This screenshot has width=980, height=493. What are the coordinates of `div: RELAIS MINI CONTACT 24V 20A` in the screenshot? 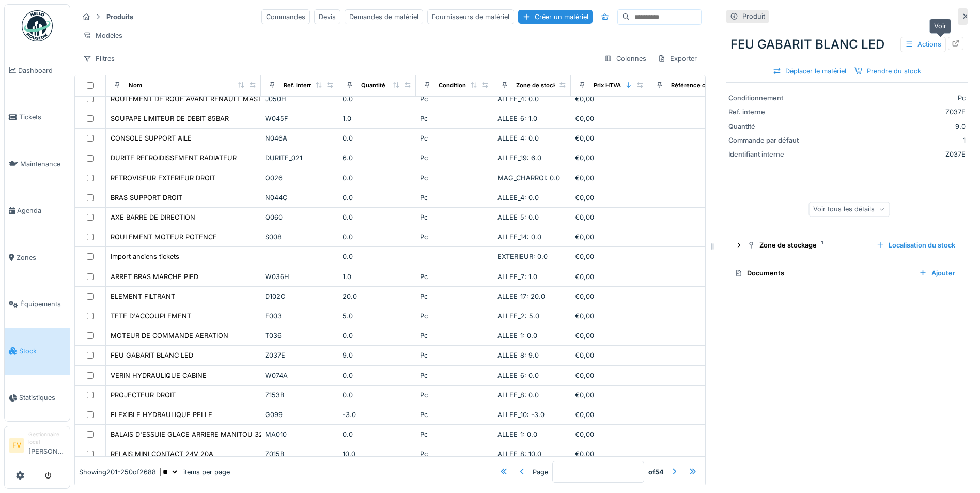 It's located at (162, 454).